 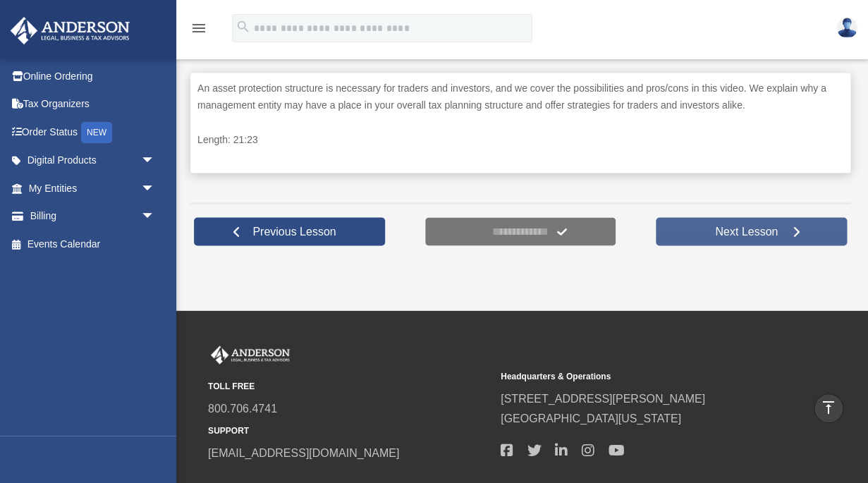 What do you see at coordinates (349, 430) in the screenshot?
I see `small: SUPPORT` at bounding box center [349, 430].